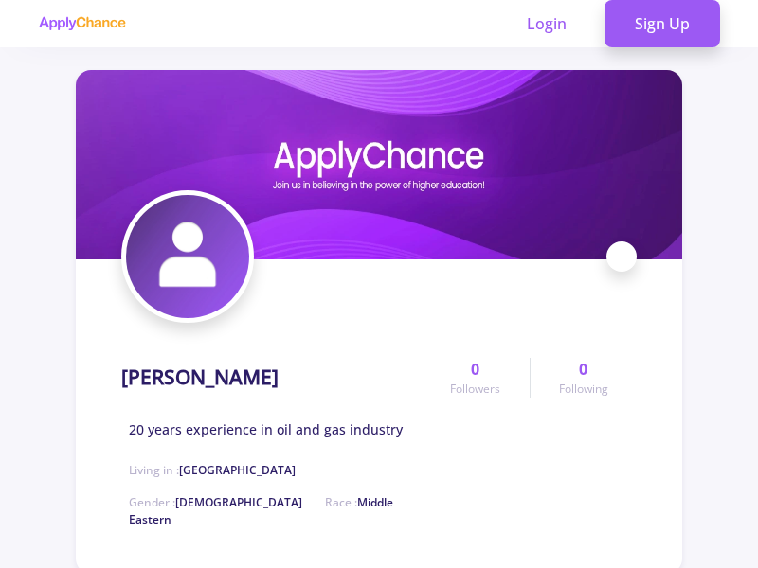 The image size is (758, 568). Describe the element at coordinates (474, 378) in the screenshot. I see `a: 0Followers` at that location.